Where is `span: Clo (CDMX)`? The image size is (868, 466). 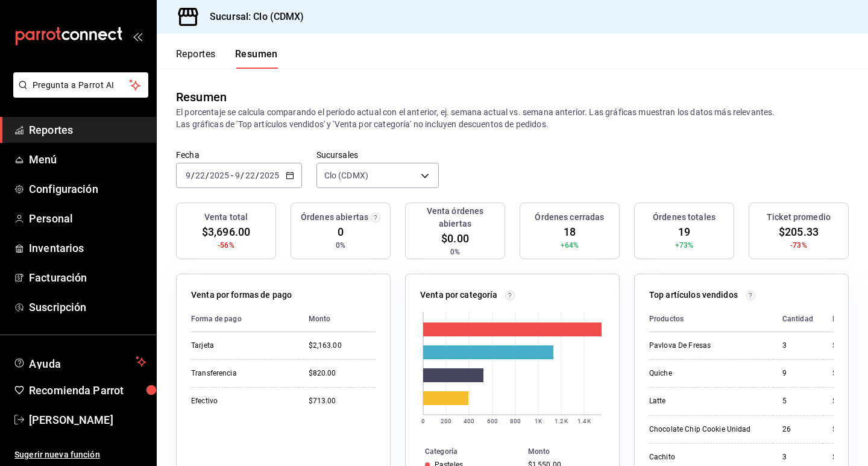 span: Clo (CDMX) is located at coordinates (346, 175).